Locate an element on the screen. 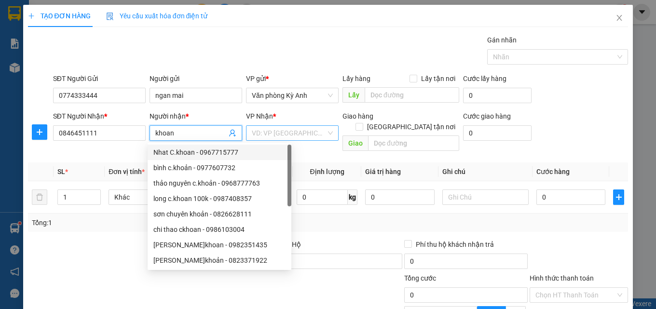  div: long c.khoan 100k - 0987408357 is located at coordinates (220, 199).